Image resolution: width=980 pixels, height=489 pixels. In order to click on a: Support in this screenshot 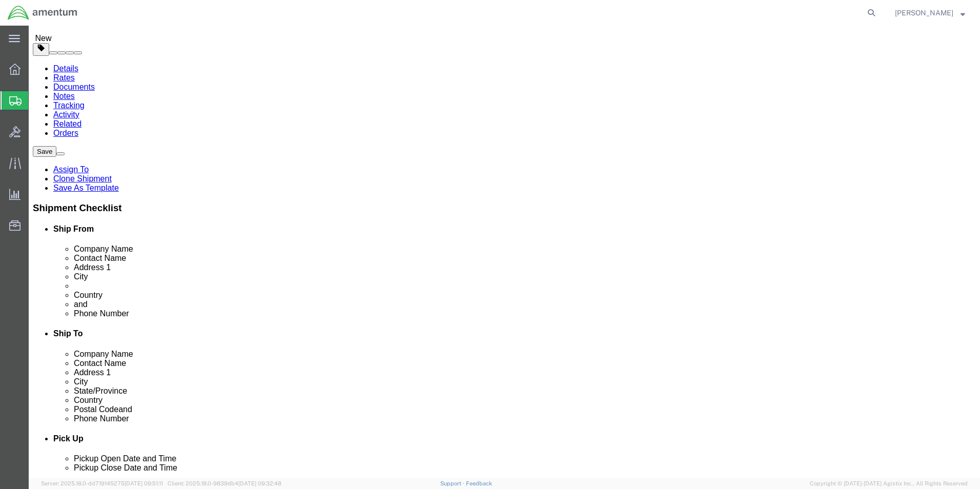, I will do `click(453, 484)`.